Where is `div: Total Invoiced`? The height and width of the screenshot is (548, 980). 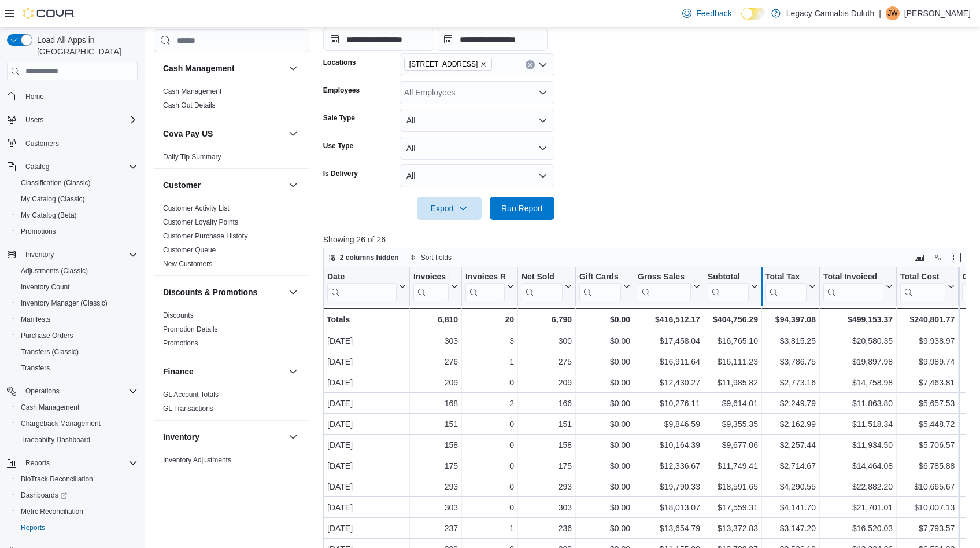 div: Total Invoiced is located at coordinates (853, 286).